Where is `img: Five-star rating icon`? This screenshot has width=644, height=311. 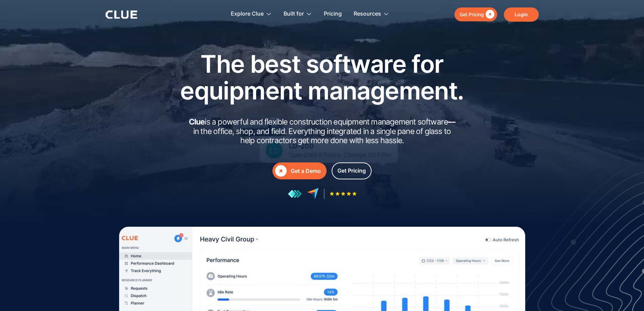 img: Five-star rating icon is located at coordinates (343, 194).